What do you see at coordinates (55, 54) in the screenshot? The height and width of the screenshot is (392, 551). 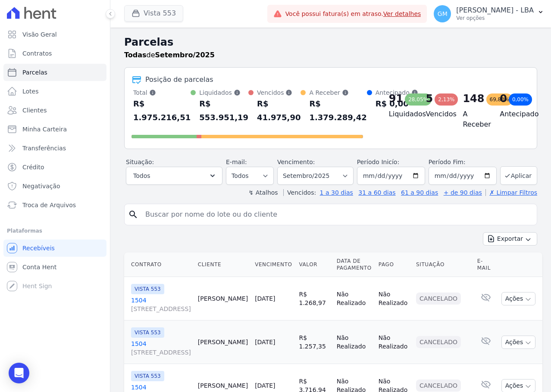 I see `a: Contratos` at bounding box center [55, 54].